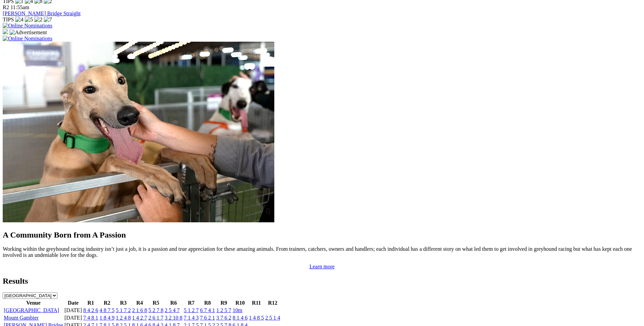  I want to click on a: 2 5 4 7, so click(172, 310).